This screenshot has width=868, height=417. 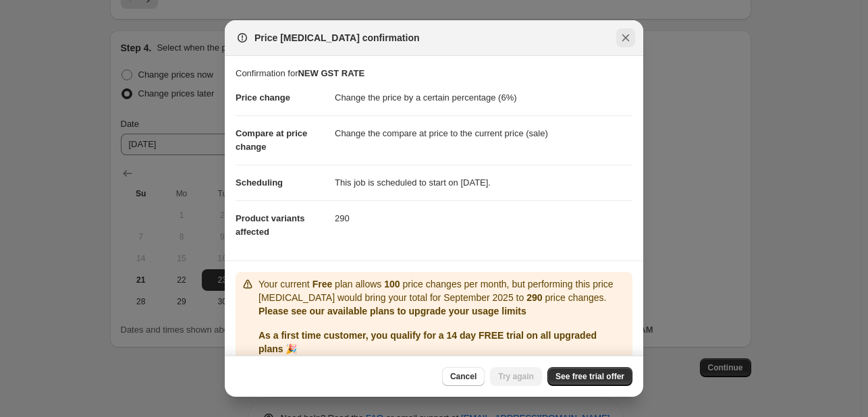 What do you see at coordinates (263, 97) in the screenshot?
I see `span: Price change` at bounding box center [263, 97].